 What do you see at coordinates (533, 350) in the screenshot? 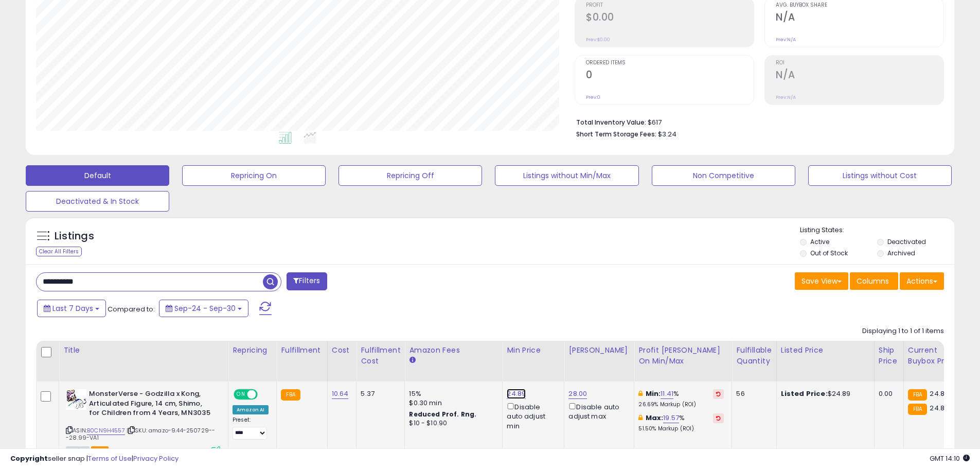
I see `div: Min Price` at bounding box center [533, 350].